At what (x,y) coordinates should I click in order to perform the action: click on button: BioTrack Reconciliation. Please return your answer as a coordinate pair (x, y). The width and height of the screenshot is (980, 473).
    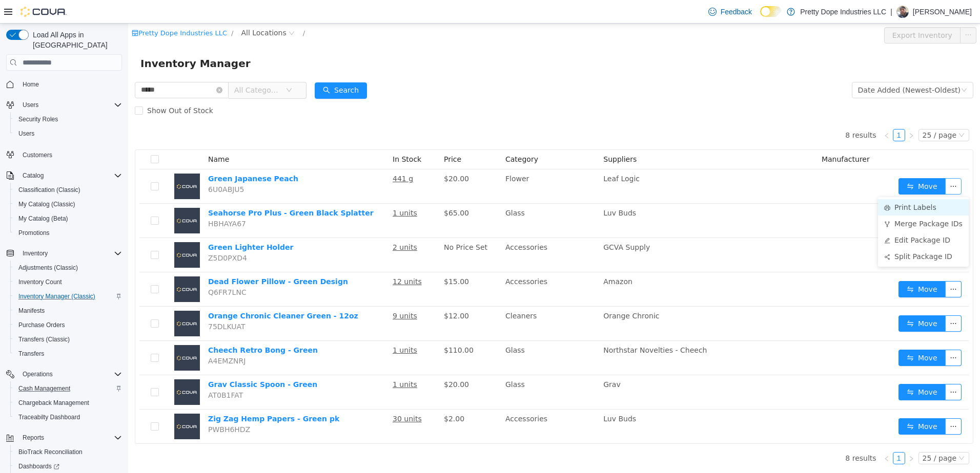
    Looking at the image, I should click on (68, 452).